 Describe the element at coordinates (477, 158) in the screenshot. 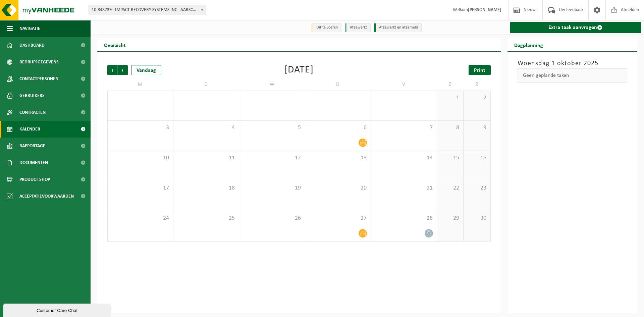

I see `span: 16` at that location.